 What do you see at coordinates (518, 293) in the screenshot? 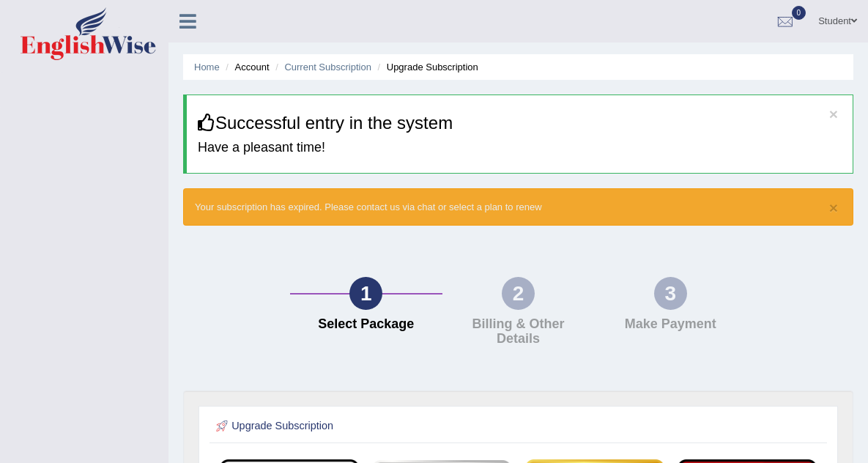
I see `div: 2` at bounding box center [518, 293].